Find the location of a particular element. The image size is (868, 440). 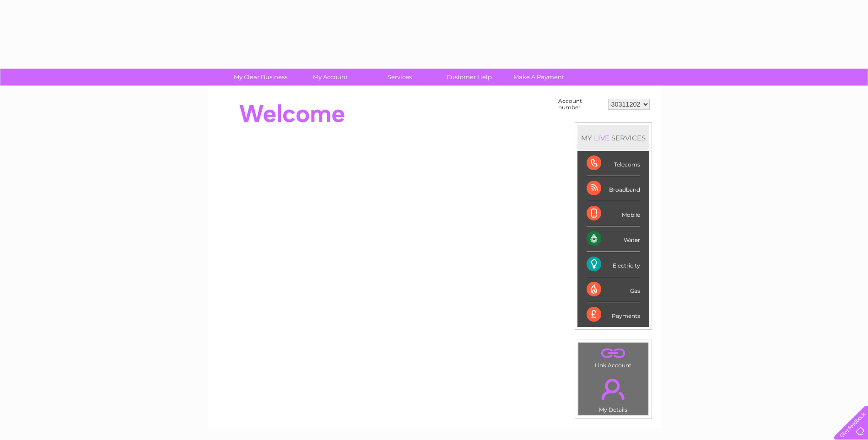

td: My Details is located at coordinates (613, 393).